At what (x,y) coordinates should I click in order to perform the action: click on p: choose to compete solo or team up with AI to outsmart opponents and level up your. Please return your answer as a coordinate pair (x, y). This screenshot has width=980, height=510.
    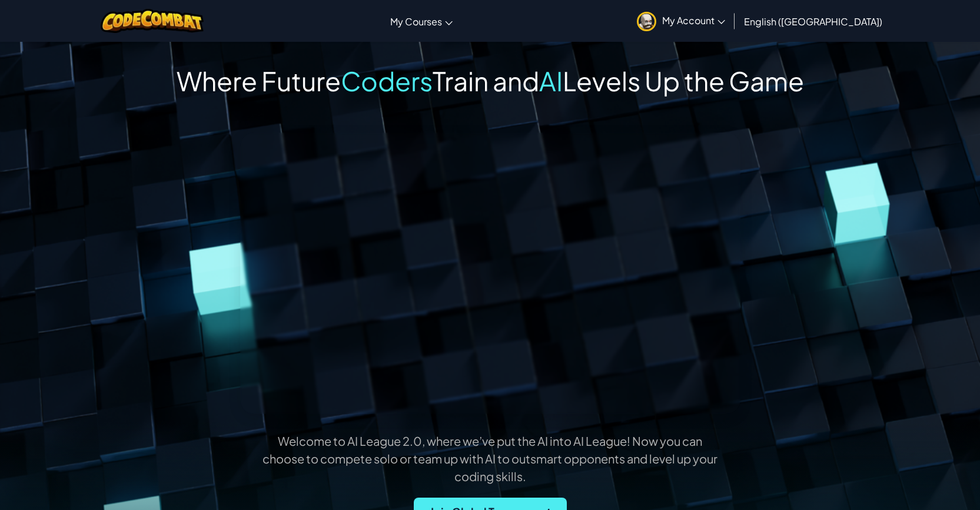
    Looking at the image, I should click on (490, 459).